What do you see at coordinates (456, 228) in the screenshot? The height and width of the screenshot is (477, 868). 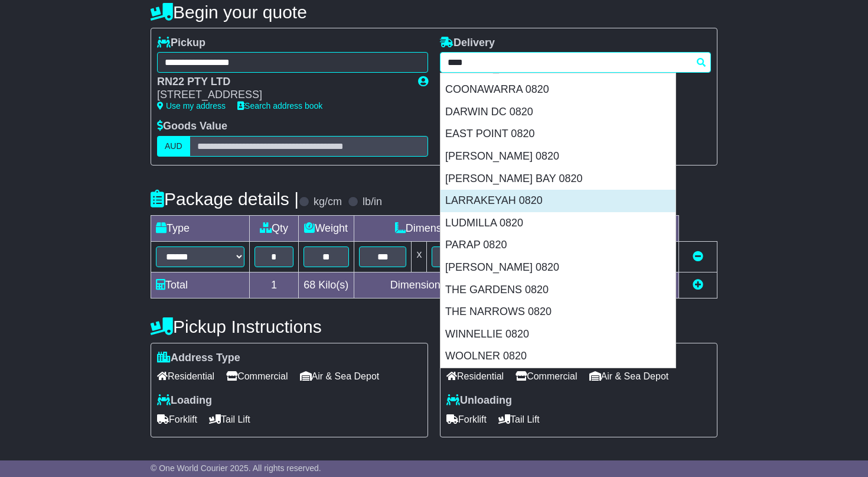 I see `td: Dimensions (L x W x H)` at bounding box center [456, 228].